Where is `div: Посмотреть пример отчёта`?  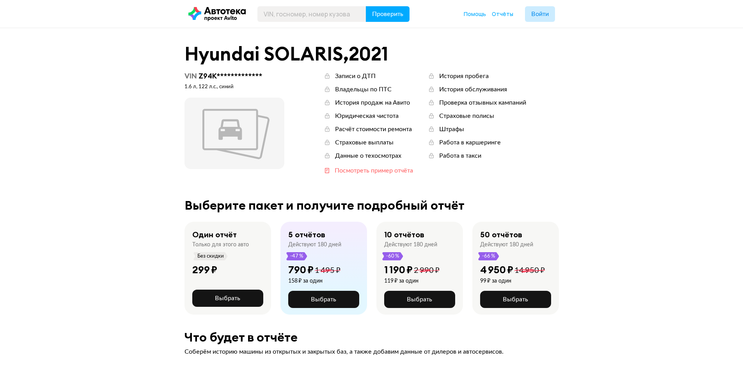
div: Посмотреть пример отчёта is located at coordinates (373, 170).